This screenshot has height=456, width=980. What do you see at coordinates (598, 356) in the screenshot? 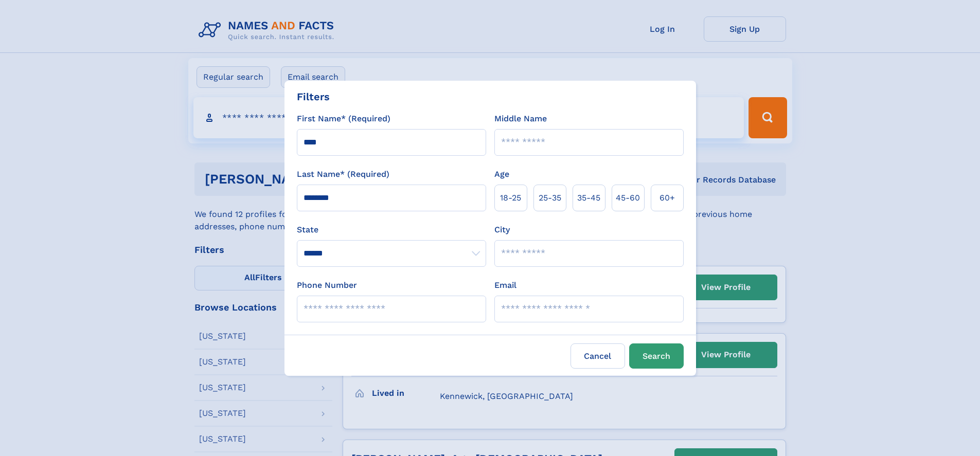
I see `label: Cancel` at bounding box center [598, 356].